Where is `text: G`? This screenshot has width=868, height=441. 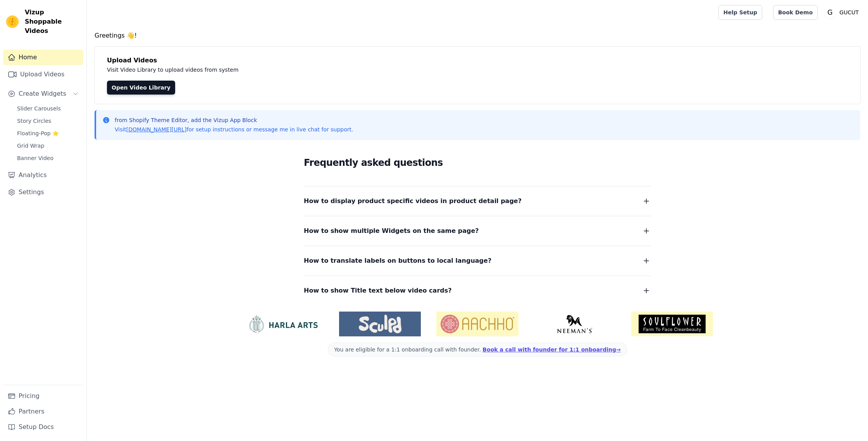
text: G is located at coordinates (830, 13).